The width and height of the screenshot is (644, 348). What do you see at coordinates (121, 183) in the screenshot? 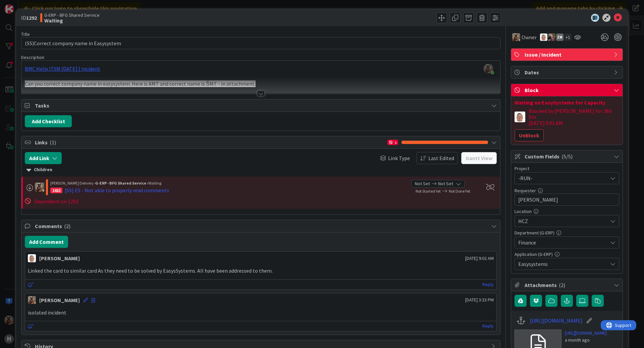
I see `b: G-ERP - BFG Shared Service ›` at bounding box center [121, 183].